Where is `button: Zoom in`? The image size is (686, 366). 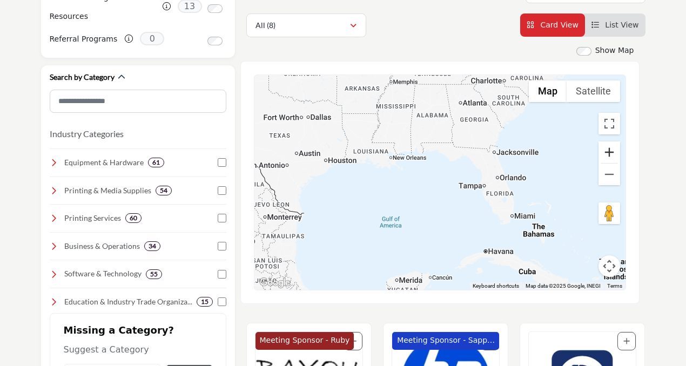 button: Zoom in is located at coordinates (609, 152).